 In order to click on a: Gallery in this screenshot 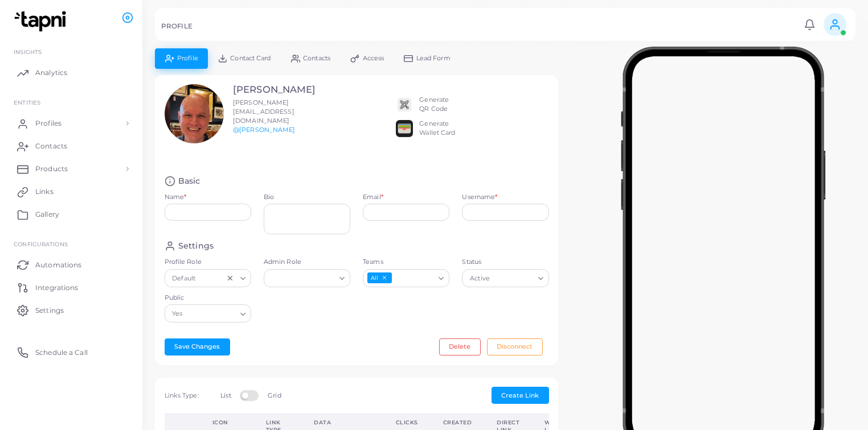, I will do `click(71, 215)`.